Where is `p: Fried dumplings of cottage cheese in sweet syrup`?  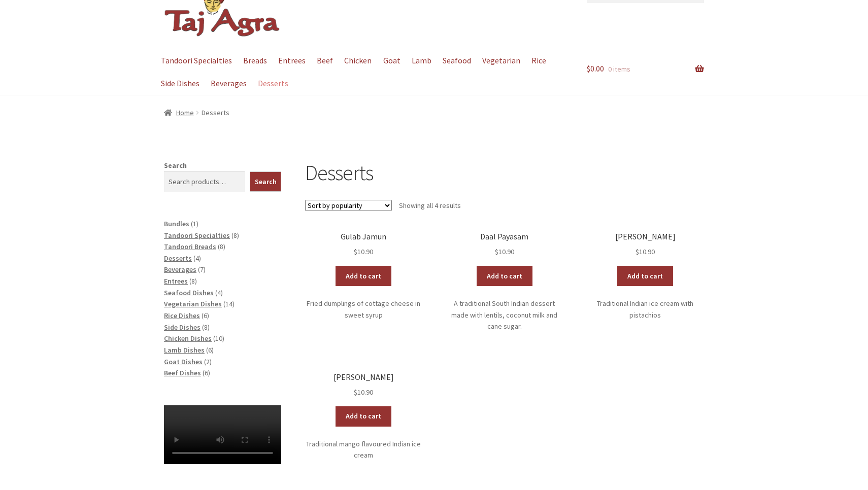
p: Fried dumplings of cottage cheese in sweet syrup is located at coordinates (364, 309).